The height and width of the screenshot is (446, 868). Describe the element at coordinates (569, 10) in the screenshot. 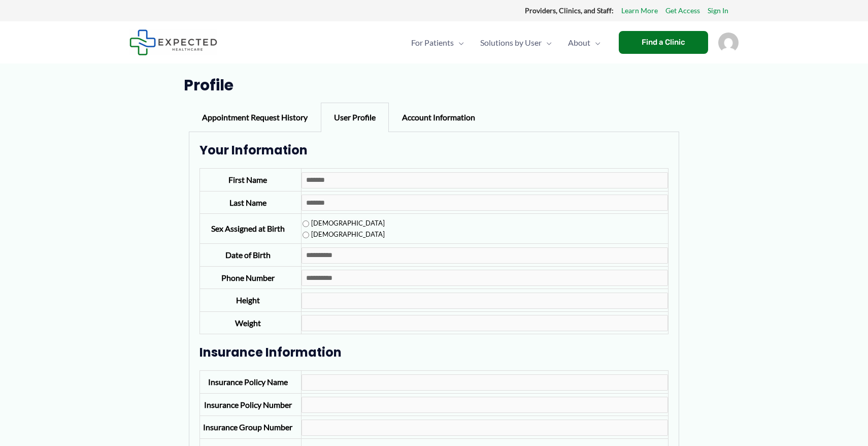

I see `strong: Providers, Clinics, and Staff:` at that location.